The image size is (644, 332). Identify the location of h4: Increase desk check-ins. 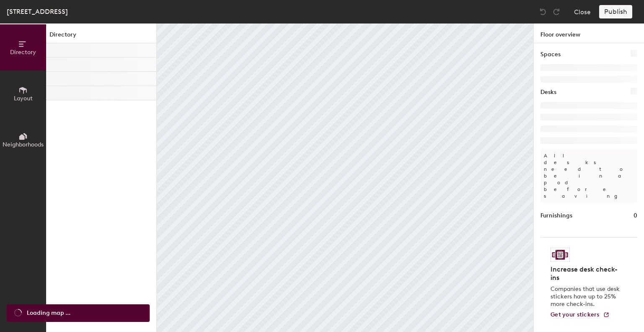
(586, 274).